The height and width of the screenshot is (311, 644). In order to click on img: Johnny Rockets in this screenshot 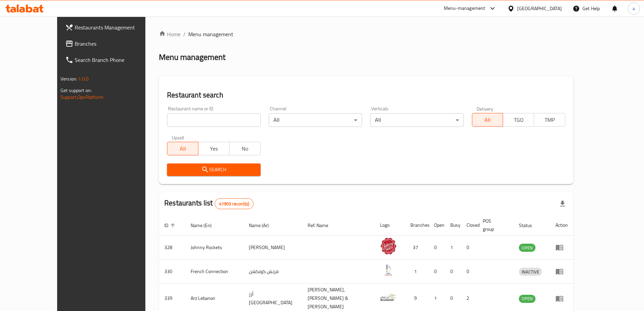, I will do `click(388, 246)`.